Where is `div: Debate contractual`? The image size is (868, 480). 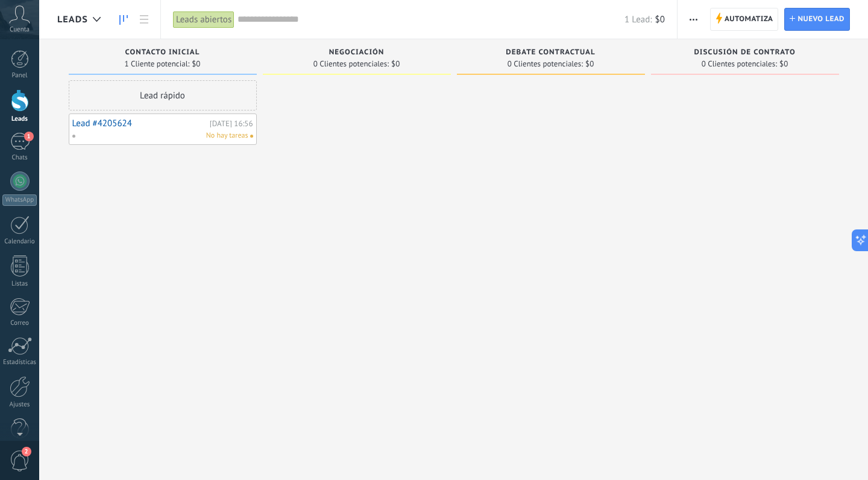 div: Debate contractual is located at coordinates (551, 53).